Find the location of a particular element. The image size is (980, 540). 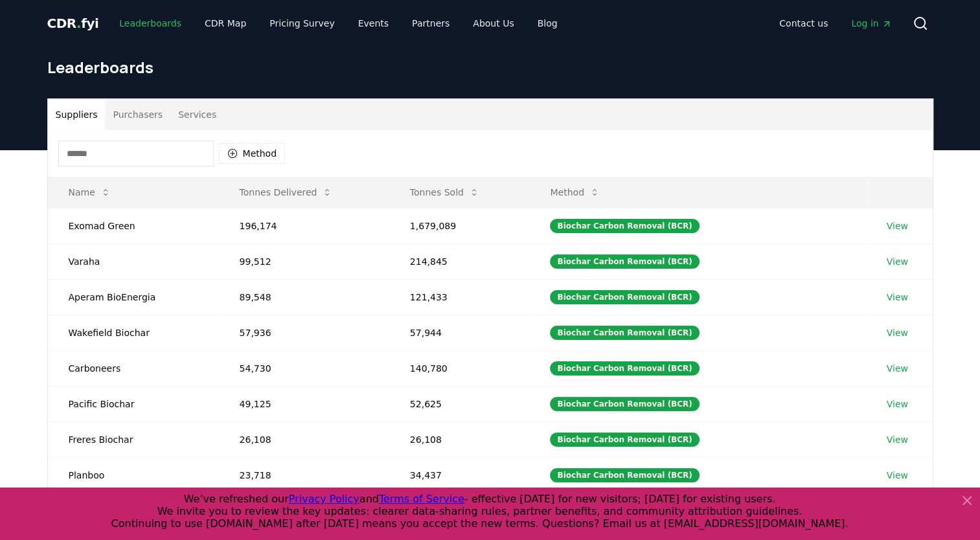

td: 57,944 is located at coordinates (459, 333).